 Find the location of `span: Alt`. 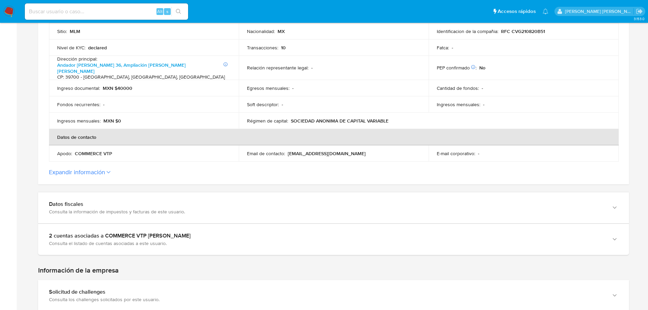

span: Alt is located at coordinates (160, 11).